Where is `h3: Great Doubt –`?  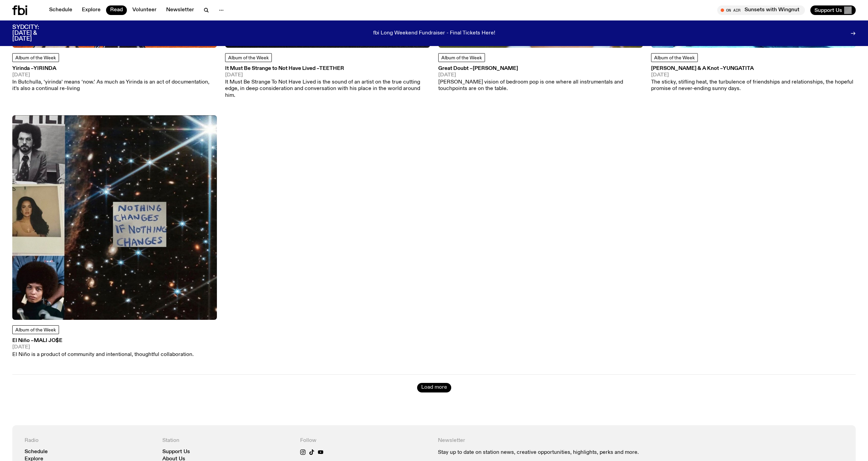 h3: Great Doubt – is located at coordinates (540, 68).